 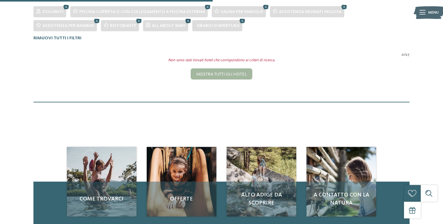 What do you see at coordinates (221, 74) in the screenshot?
I see `div: Mostra tutti gli hotel` at bounding box center [221, 74].